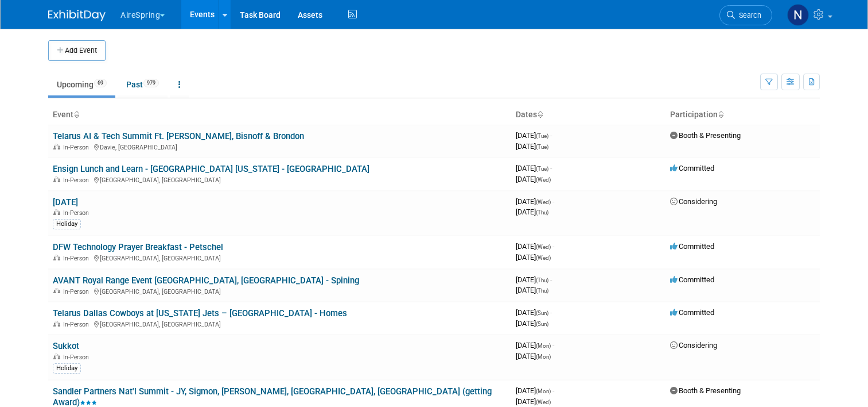 The height and width of the screenshot is (407, 868). I want to click on a: Past979, so click(142, 84).